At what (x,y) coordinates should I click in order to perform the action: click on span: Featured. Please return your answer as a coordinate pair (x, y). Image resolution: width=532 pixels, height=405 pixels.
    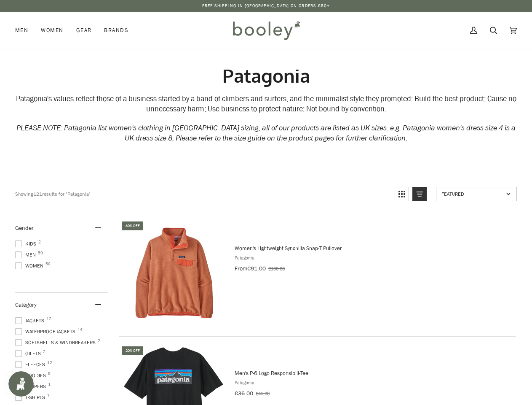
    Looking at the image, I should click on (472, 194).